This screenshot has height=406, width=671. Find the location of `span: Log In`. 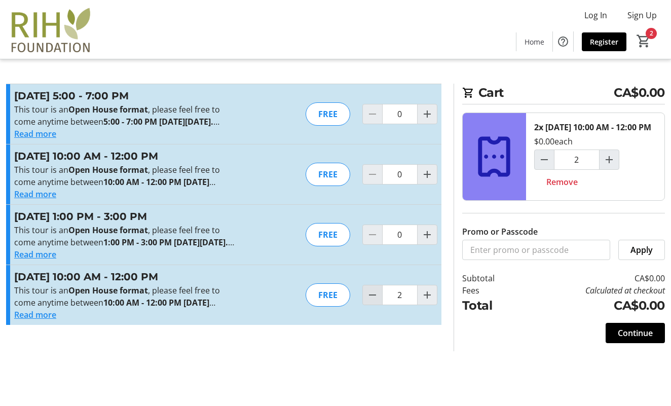

span: Log In is located at coordinates (595, 15).